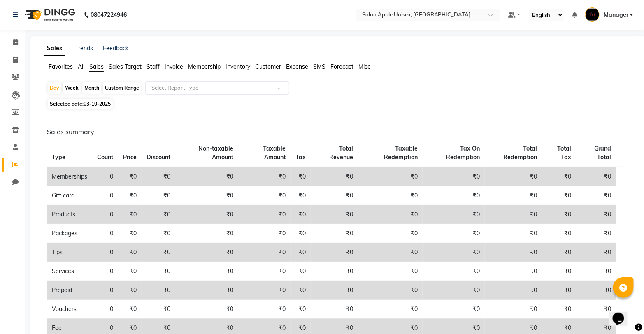  What do you see at coordinates (59, 157) in the screenshot?
I see `span: Type` at bounding box center [59, 157].